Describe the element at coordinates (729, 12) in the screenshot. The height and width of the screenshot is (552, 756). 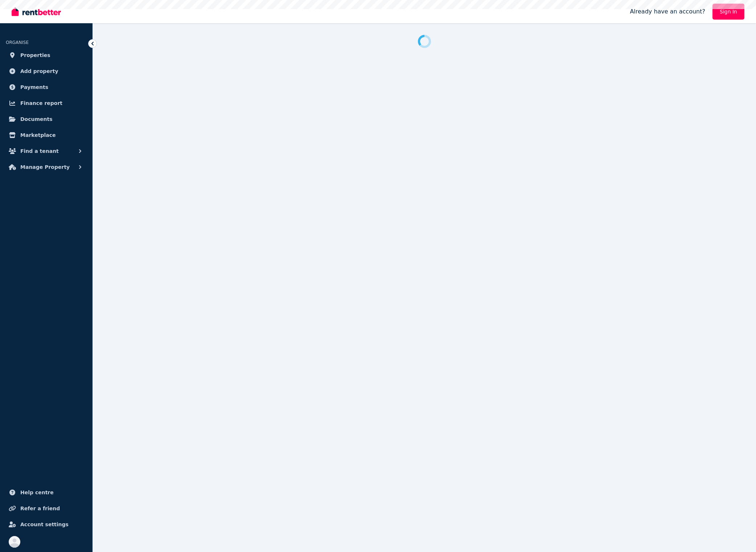
I see `a: Sign In` at that location.